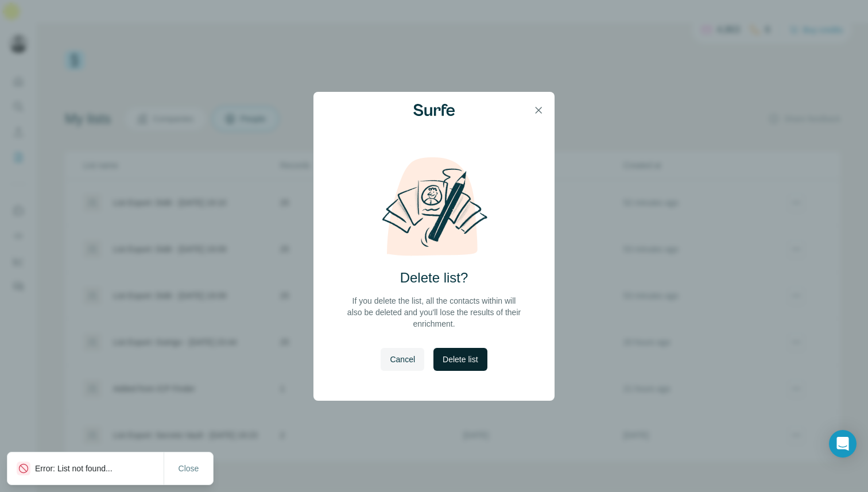 This screenshot has width=868, height=492. Describe the element at coordinates (78, 468) in the screenshot. I see `p: Error: List not found...` at that location.